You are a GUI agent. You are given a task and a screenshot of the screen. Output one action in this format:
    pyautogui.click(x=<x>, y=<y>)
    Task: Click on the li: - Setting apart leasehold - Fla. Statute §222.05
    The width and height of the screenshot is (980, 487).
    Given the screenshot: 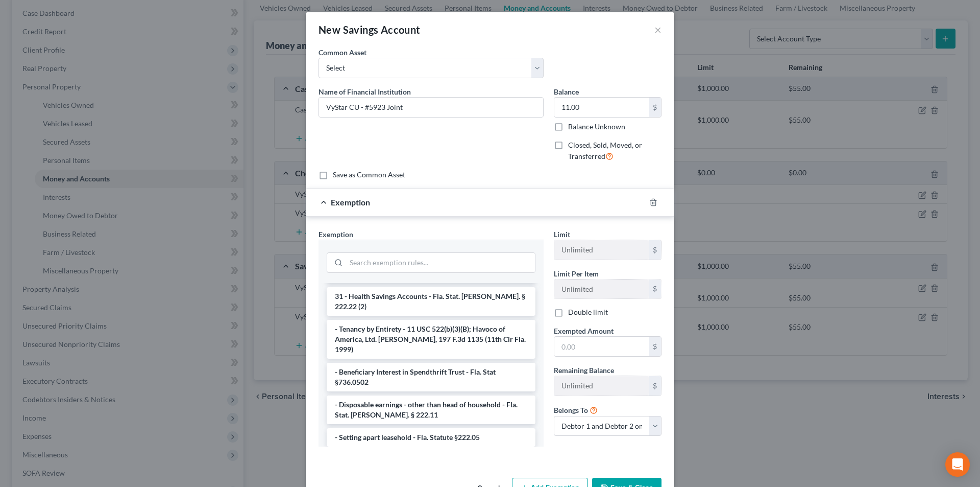 What is the action you would take?
    pyautogui.click(x=431, y=438)
    